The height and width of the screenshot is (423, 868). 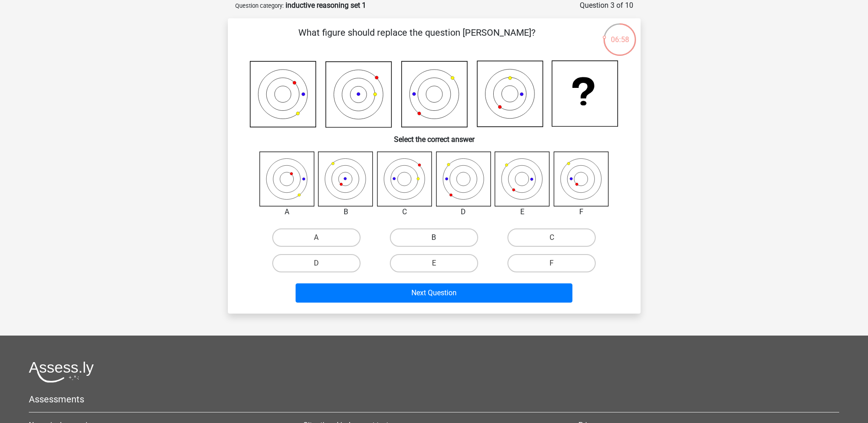 I want to click on label: D, so click(x=316, y=264).